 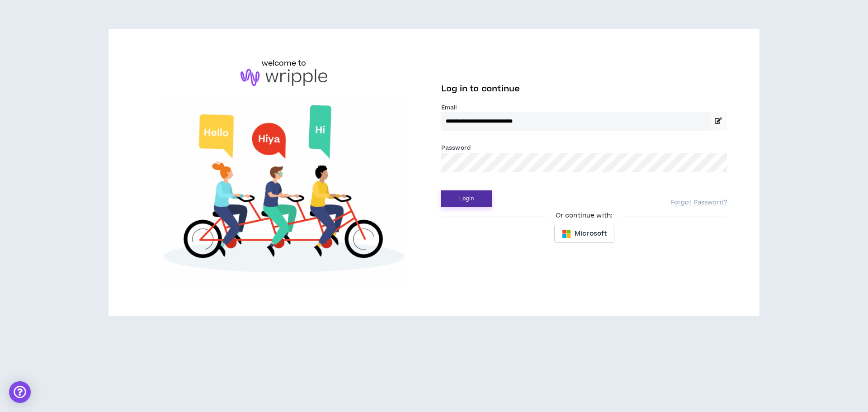 What do you see at coordinates (699, 202) in the screenshot?
I see `a: Forgot Password?` at bounding box center [699, 202].